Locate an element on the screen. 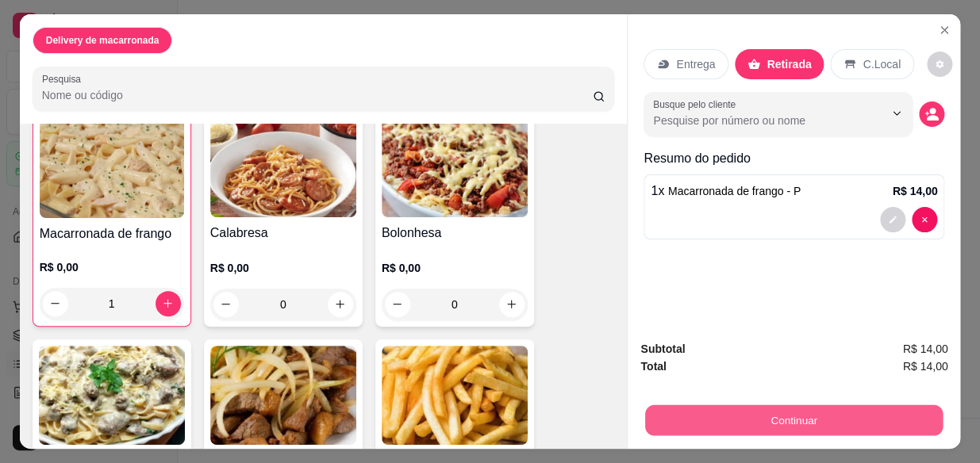  h4: Bolonhesa is located at coordinates (455, 233).